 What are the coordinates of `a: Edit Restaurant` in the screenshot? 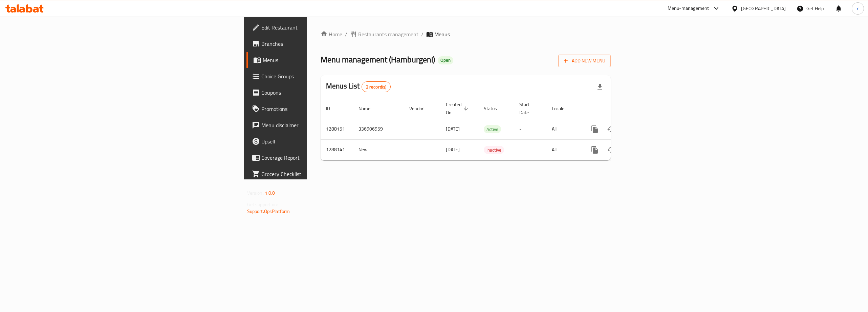 It's located at (317, 28).